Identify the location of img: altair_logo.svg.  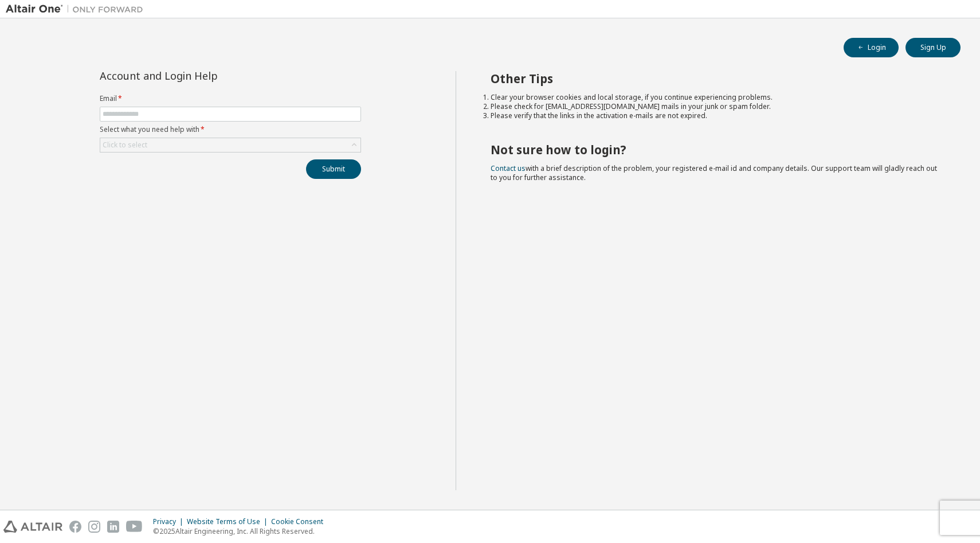
(33, 526).